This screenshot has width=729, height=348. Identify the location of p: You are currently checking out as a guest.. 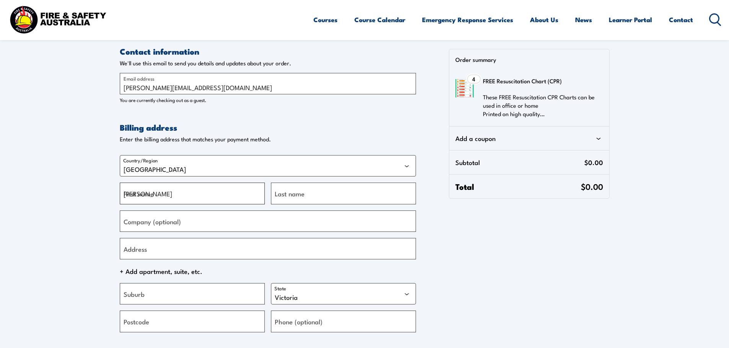
(268, 100).